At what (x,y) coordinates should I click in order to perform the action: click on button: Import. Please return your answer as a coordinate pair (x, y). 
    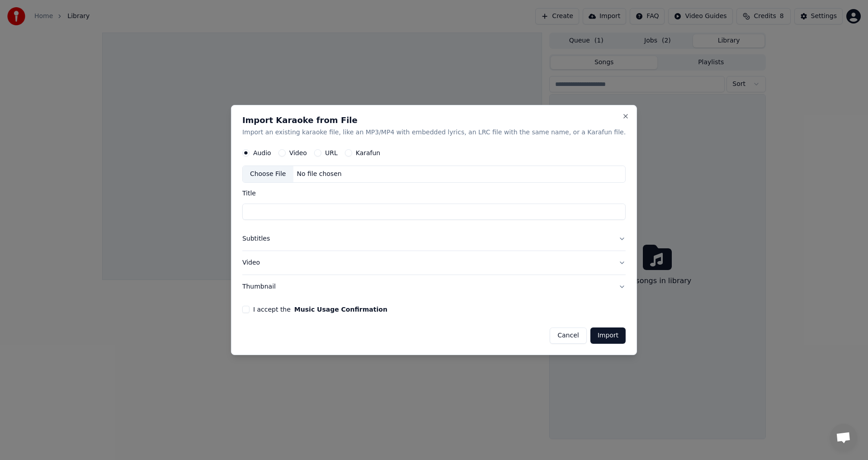
    Looking at the image, I should click on (608, 336).